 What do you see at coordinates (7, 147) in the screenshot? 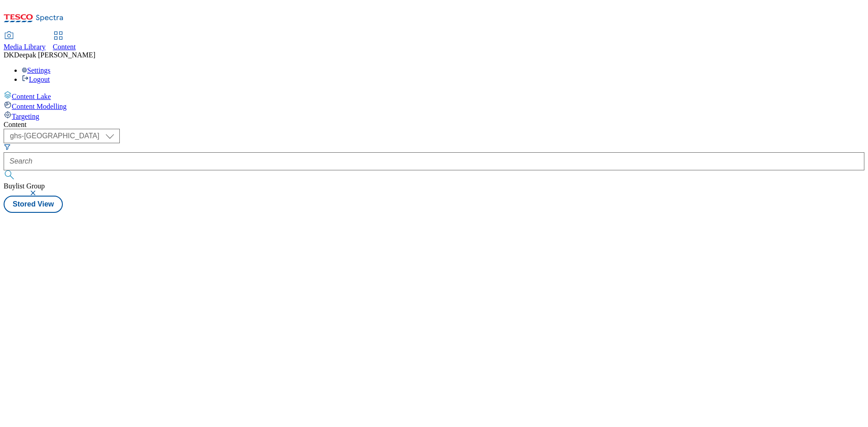
I see `svg: Search Filters` at bounding box center [7, 147].